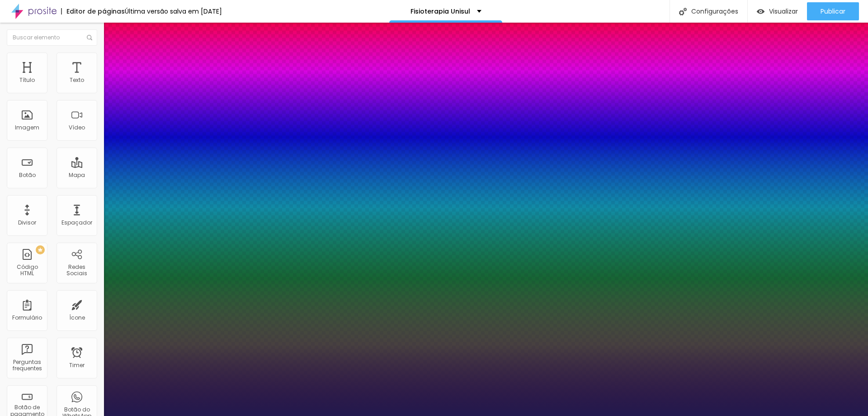  Describe the element at coordinates (52, 38) in the screenshot. I see `input: Buscar elemento` at that location.